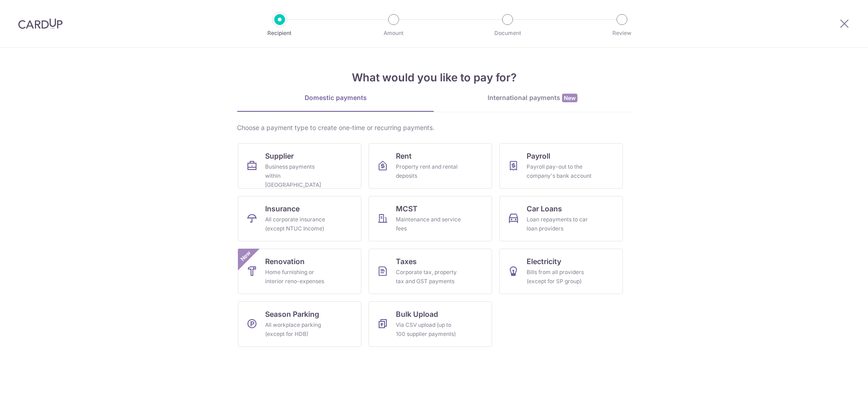 Image resolution: width=868 pixels, height=420 pixels. What do you see at coordinates (429, 277) in the screenshot?
I see `div: Corporate tax, property tax and GST payments` at bounding box center [429, 277].